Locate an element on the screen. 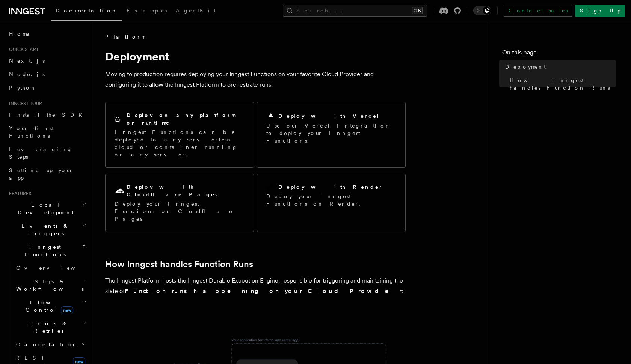  span: Setting up your app is located at coordinates (41, 174).